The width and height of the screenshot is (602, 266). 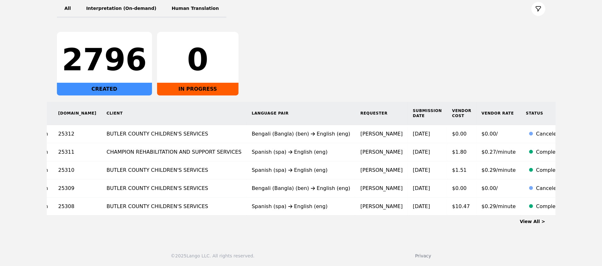 What do you see at coordinates (77, 134) in the screenshot?
I see `td: 25312` at bounding box center [77, 134].